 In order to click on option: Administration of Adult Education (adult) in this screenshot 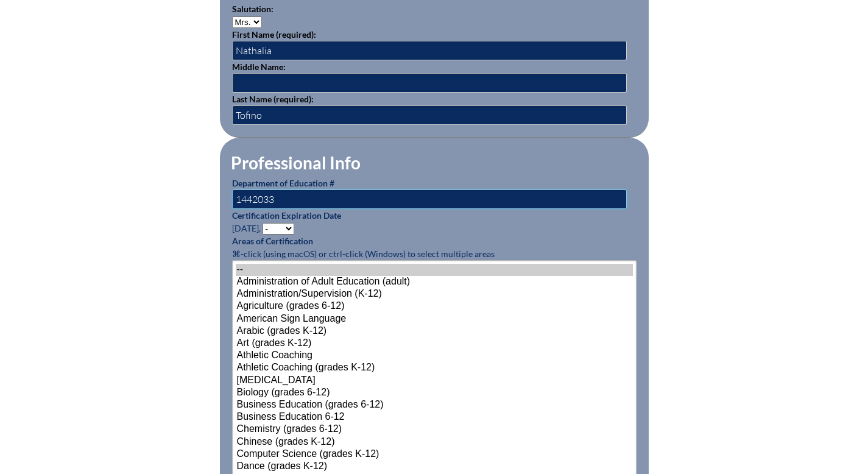, I will do `click(434, 282)`.